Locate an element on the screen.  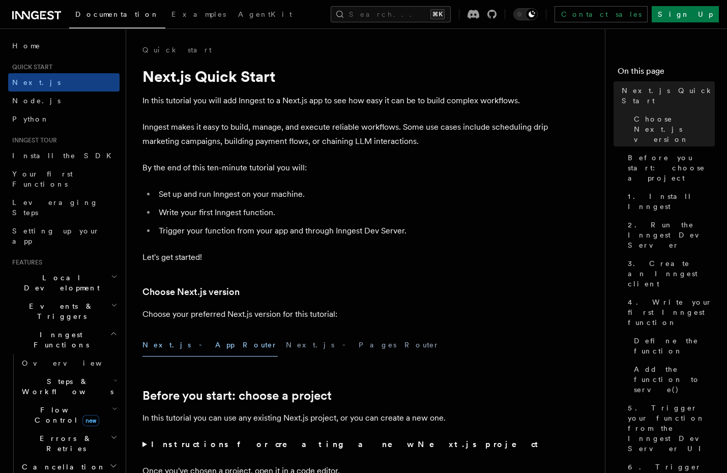
h1: Next.js Quick Start is located at coordinates (346, 76).